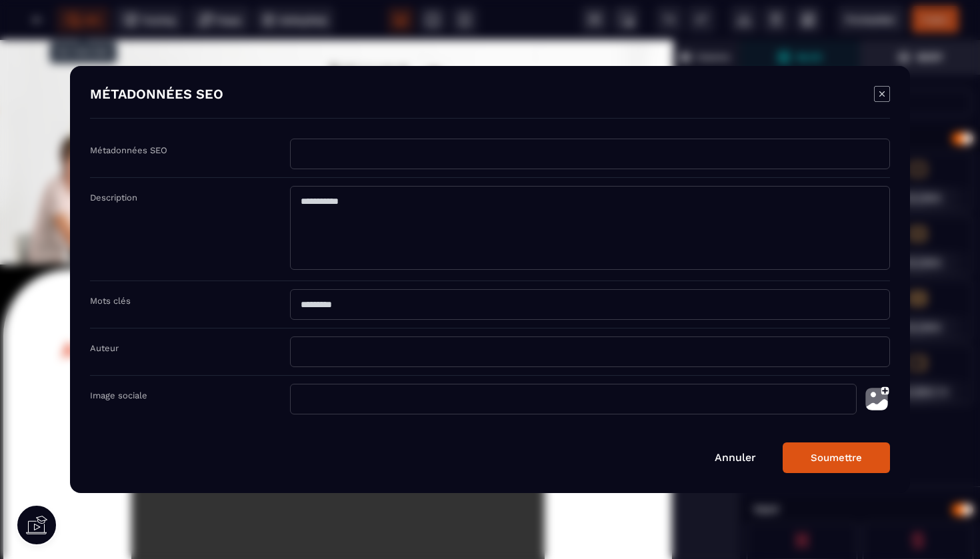  I want to click on h1: AIDE A LA CERTIFICATION HAS V2025 A L'EVALUATION INTERNE POUR LE MEDICO-SOCIAL, so click(337, 290).